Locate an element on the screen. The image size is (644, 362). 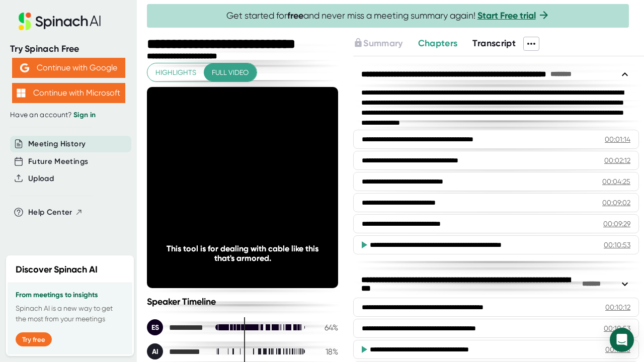
b: free is located at coordinates (295, 16).